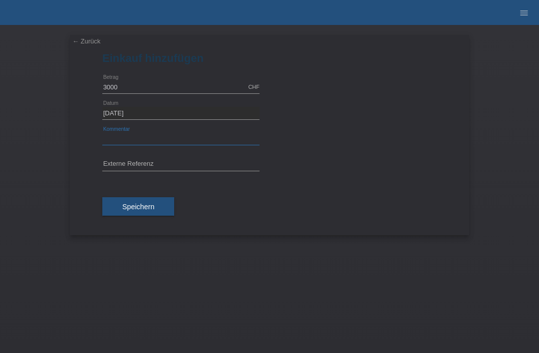  What do you see at coordinates (138, 207) in the screenshot?
I see `span: Speichern` at bounding box center [138, 207].